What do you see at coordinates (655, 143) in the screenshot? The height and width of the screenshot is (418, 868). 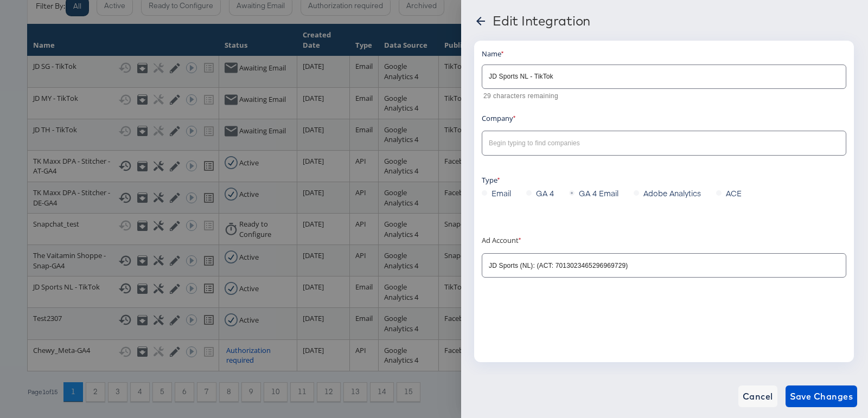 I see `input: Begin typing to find companies` at bounding box center [655, 143].